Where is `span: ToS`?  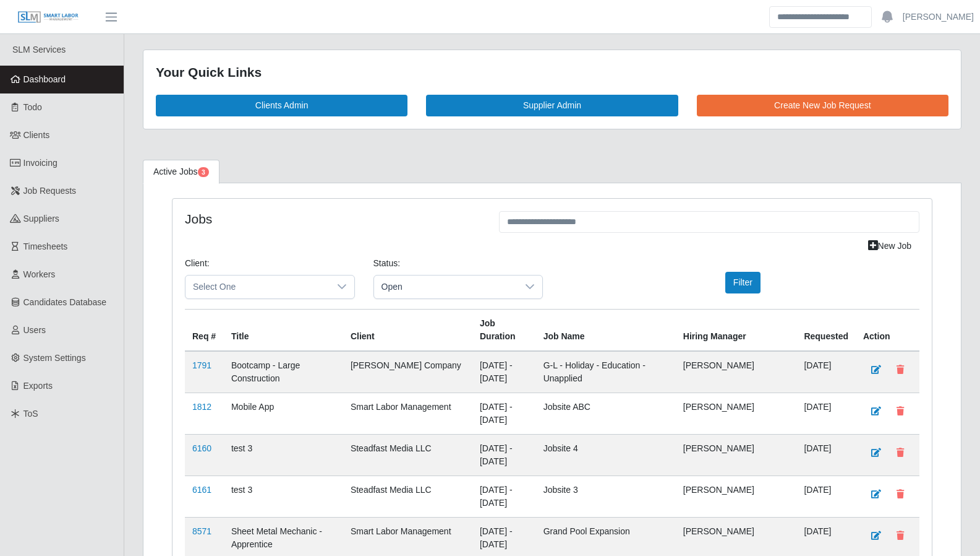
span: ToS is located at coordinates (31, 413).